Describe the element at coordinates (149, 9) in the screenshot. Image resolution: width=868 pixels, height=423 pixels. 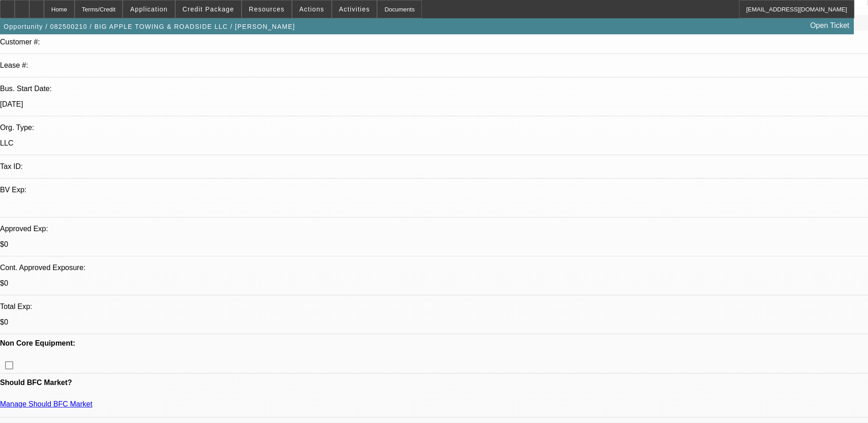
I see `span: Application` at that location.